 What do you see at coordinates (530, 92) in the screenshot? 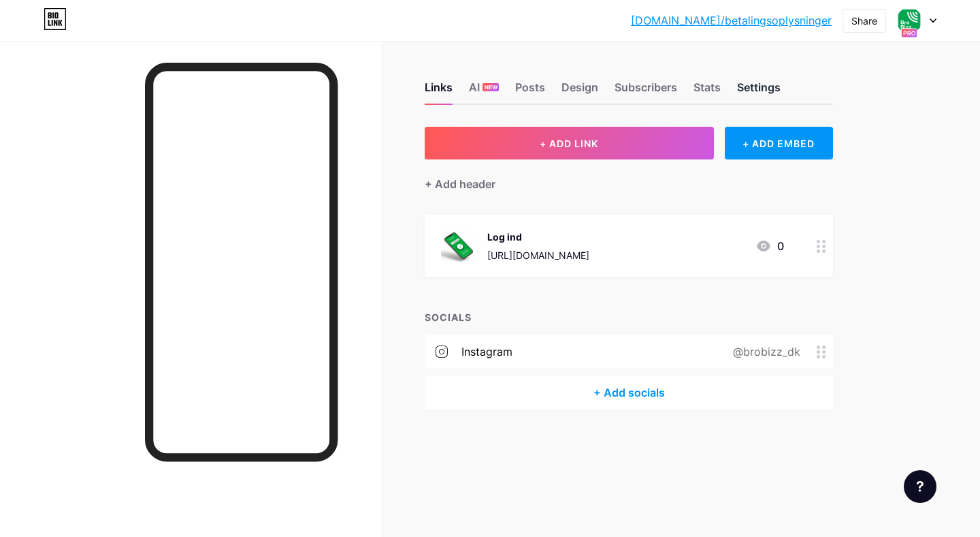
I see `div: Posts` at bounding box center [530, 92].